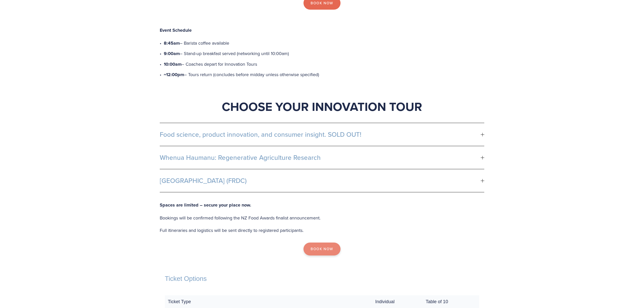 The width and height of the screenshot is (644, 308). What do you see at coordinates (173, 64) in the screenshot?
I see `strong: 10:00am` at bounding box center [173, 64].